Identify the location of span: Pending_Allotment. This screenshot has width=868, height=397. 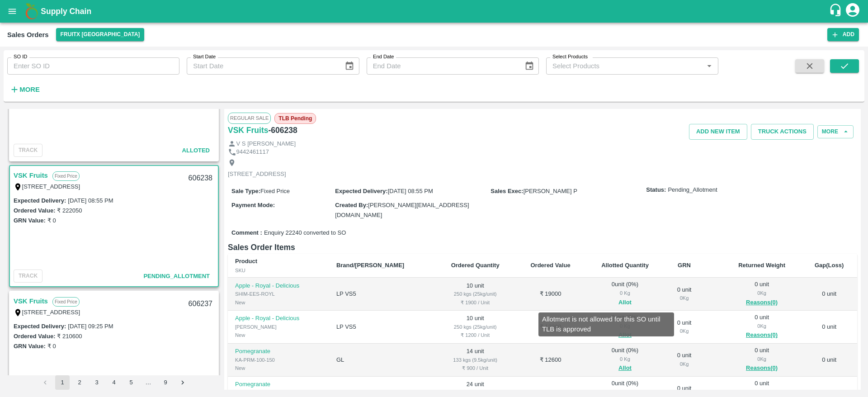
(692, 190).